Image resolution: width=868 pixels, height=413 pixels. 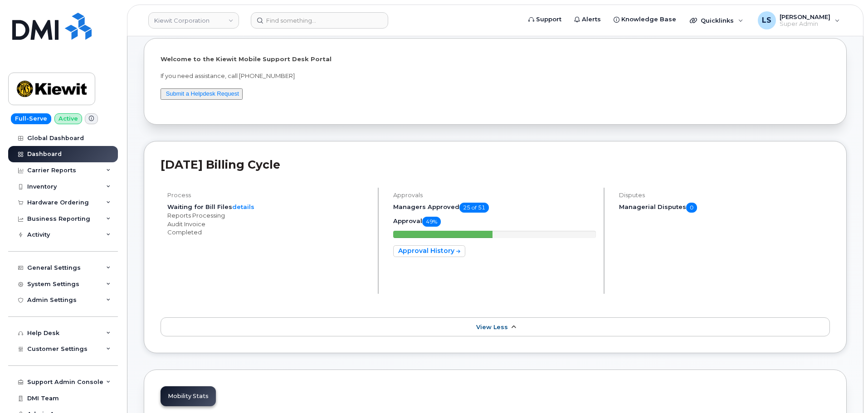 I want to click on h4: Disputes, so click(x=724, y=195).